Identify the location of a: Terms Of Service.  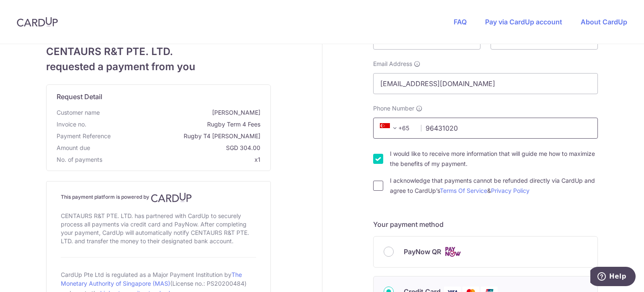
(463, 190).